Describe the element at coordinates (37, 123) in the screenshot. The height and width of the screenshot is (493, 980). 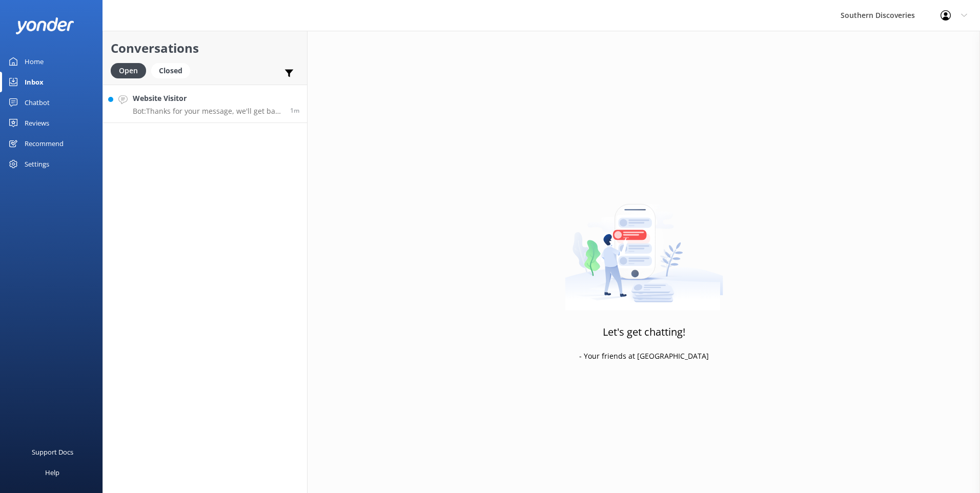
I see `div: Reviews` at that location.